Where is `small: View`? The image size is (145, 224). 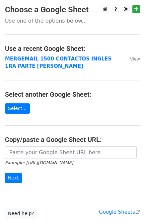
small: View is located at coordinates (135, 59).